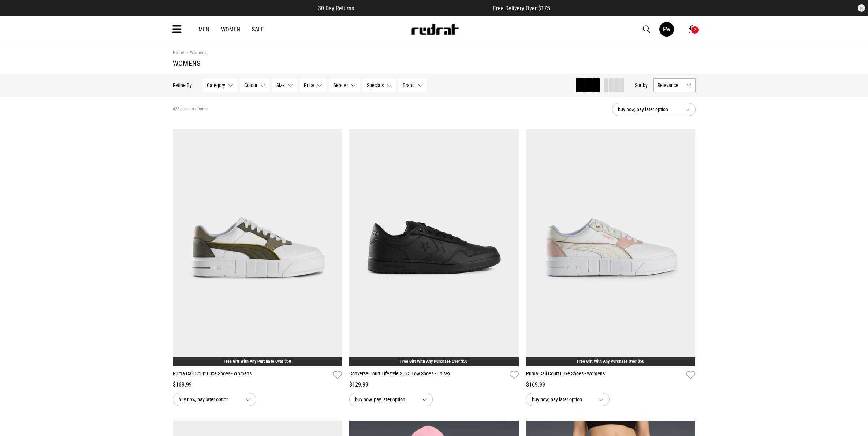 This screenshot has height=436, width=868. Describe the element at coordinates (251, 85) in the screenshot. I see `span: Colour` at that location.